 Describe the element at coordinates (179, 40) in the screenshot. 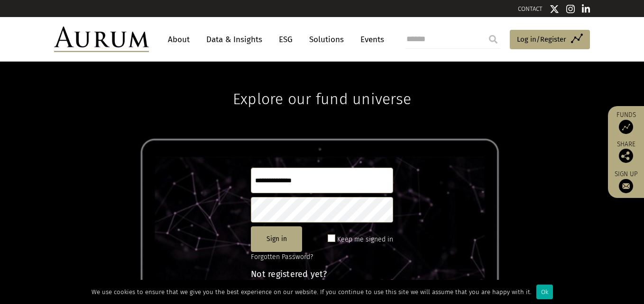

I see `a: About` at that location.